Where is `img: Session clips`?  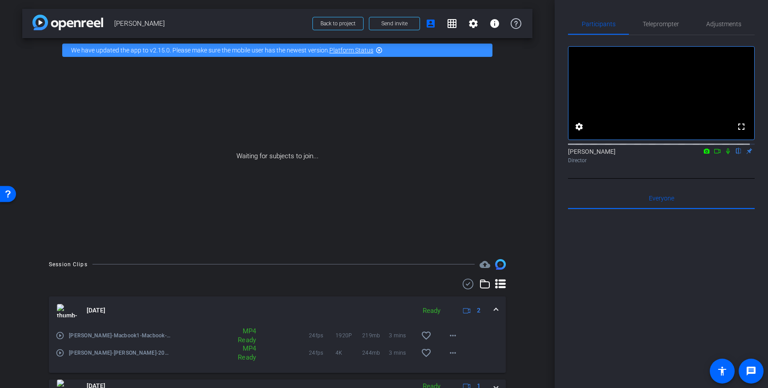 img: Session clips is located at coordinates (500, 264).